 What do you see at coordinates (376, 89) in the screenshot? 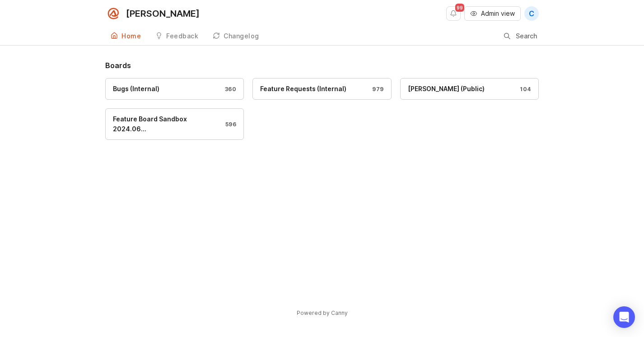
I see `div: 979` at bounding box center [376, 89].